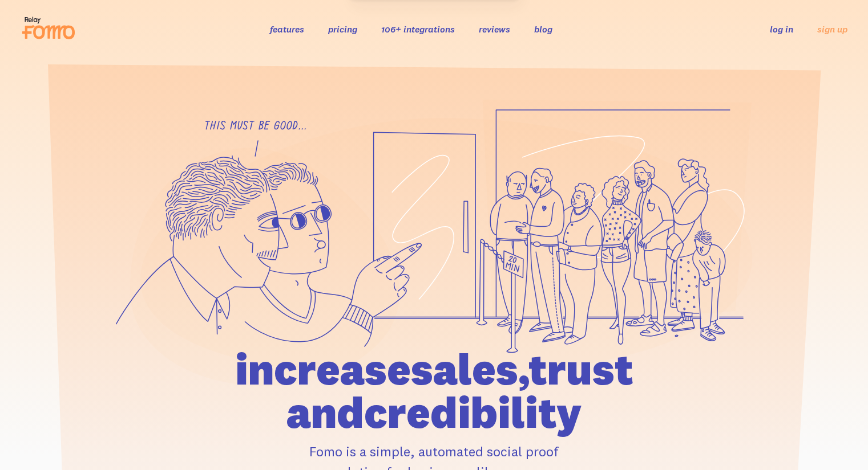 The width and height of the screenshot is (868, 470). What do you see at coordinates (781, 29) in the screenshot?
I see `a: log in` at bounding box center [781, 29].